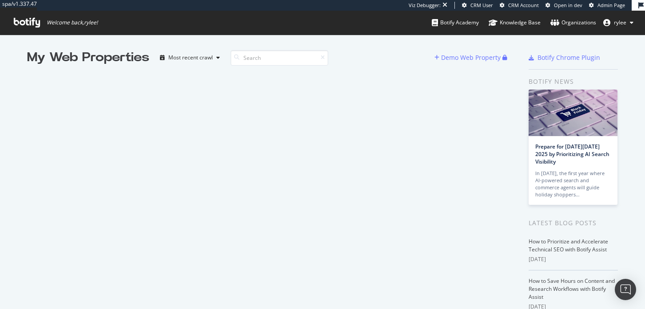 Image resolution: width=645 pixels, height=309 pixels. Describe the element at coordinates (88, 58) in the screenshot. I see `div: My Web Properties` at that location.